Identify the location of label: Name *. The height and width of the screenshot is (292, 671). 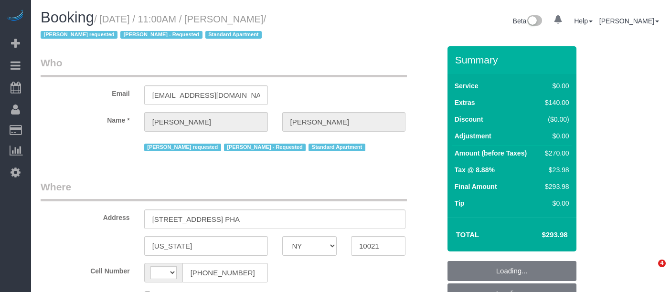
(85, 118).